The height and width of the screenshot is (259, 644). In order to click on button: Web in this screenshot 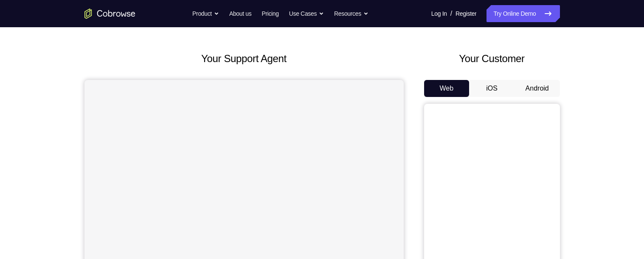, I will do `click(447, 88)`.